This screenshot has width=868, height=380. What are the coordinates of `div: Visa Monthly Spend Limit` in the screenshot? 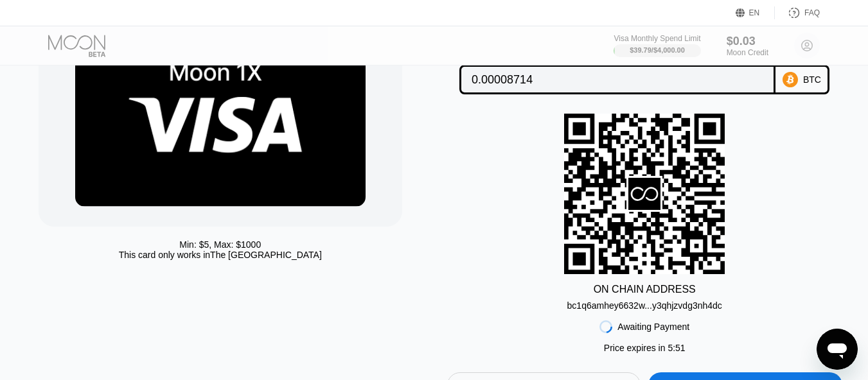 It's located at (657, 39).